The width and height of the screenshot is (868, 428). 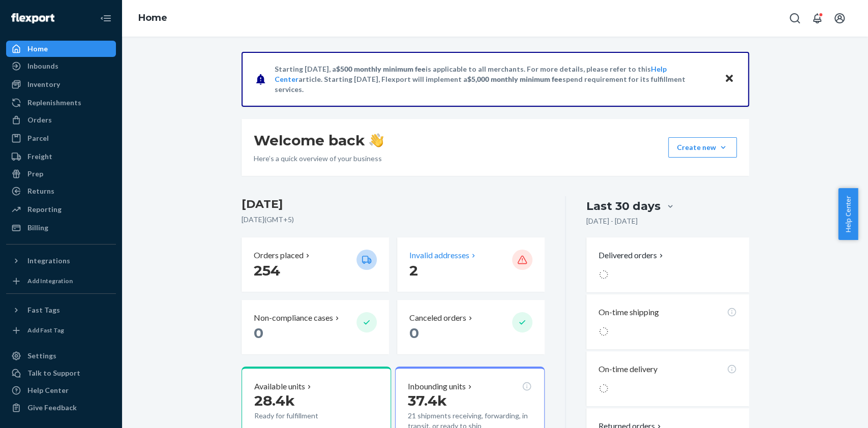 I want to click on div: Freight, so click(x=39, y=156).